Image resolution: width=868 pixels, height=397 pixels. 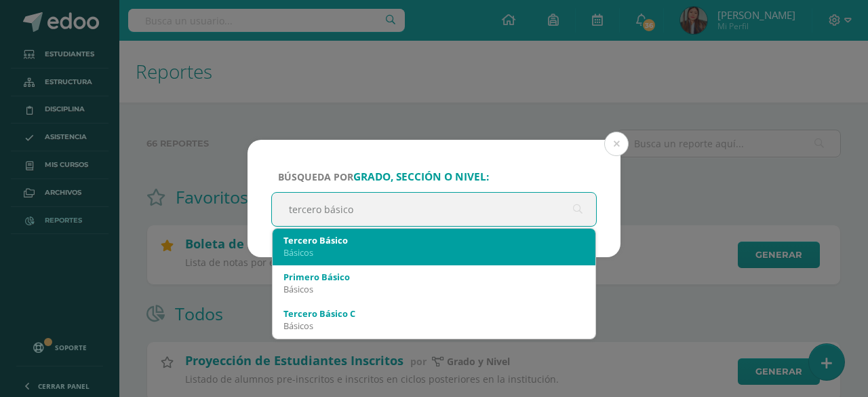 I want to click on input: ej. Primero primaria, etc., so click(x=434, y=209).